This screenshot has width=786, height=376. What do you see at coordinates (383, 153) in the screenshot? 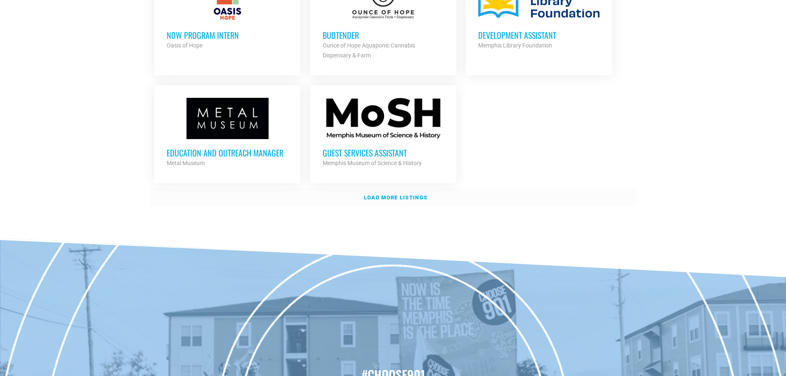
I see `h3: Guest Services Assistant` at bounding box center [383, 153].